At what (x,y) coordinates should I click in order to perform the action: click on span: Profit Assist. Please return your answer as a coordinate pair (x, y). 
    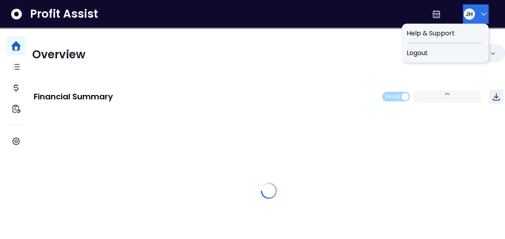
    Looking at the image, I should click on (64, 14).